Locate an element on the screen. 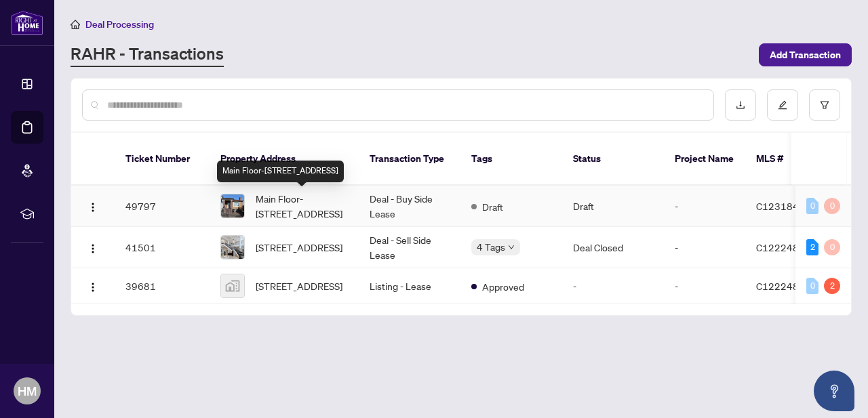 The image size is (868, 418). th: Property Address is located at coordinates (284, 159).